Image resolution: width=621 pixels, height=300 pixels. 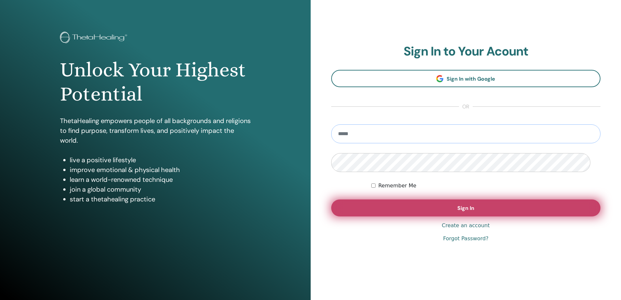 I want to click on a: Sign In with Google, so click(x=466, y=78).